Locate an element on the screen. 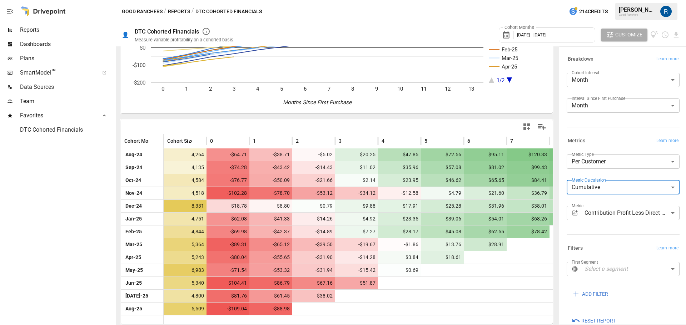 The height and width of the screenshot is (325, 686). text: Months Since First Purchase is located at coordinates (317, 102).